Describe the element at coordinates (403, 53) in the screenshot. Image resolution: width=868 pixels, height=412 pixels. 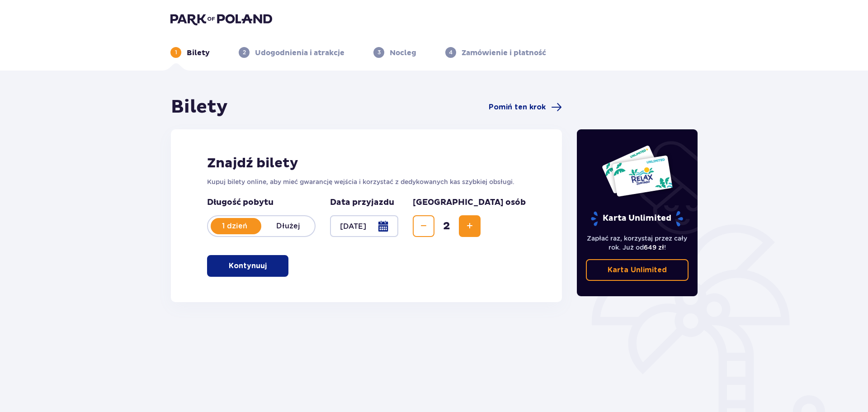
I see `p: Nocleg` at that location.